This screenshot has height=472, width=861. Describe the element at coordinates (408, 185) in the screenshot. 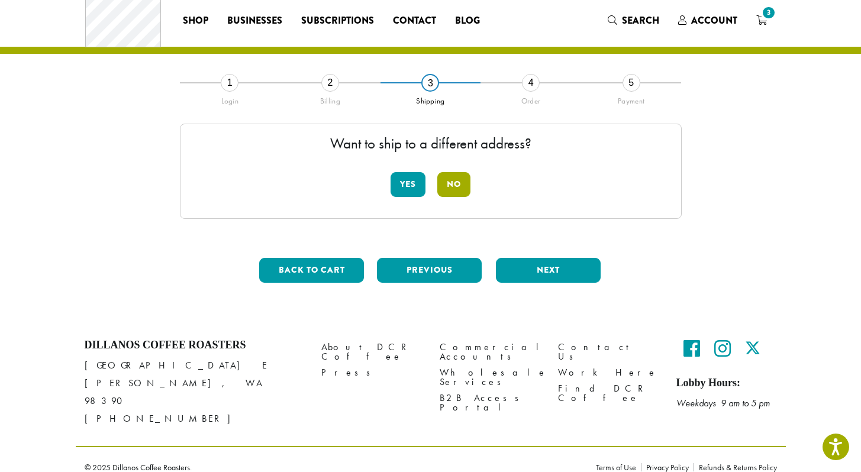

I see `button: Yes` at that location.